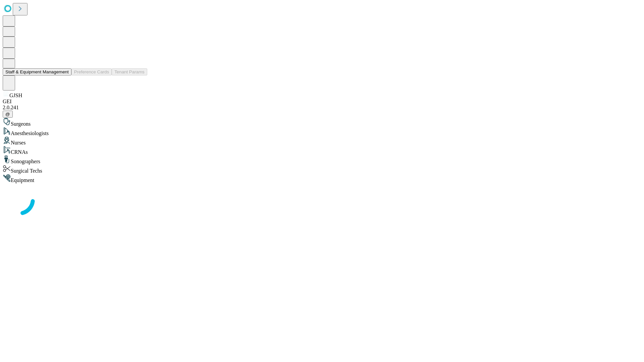 The image size is (644, 362). What do you see at coordinates (92, 72) in the screenshot?
I see `button: Preference Cards` at bounding box center [92, 72].